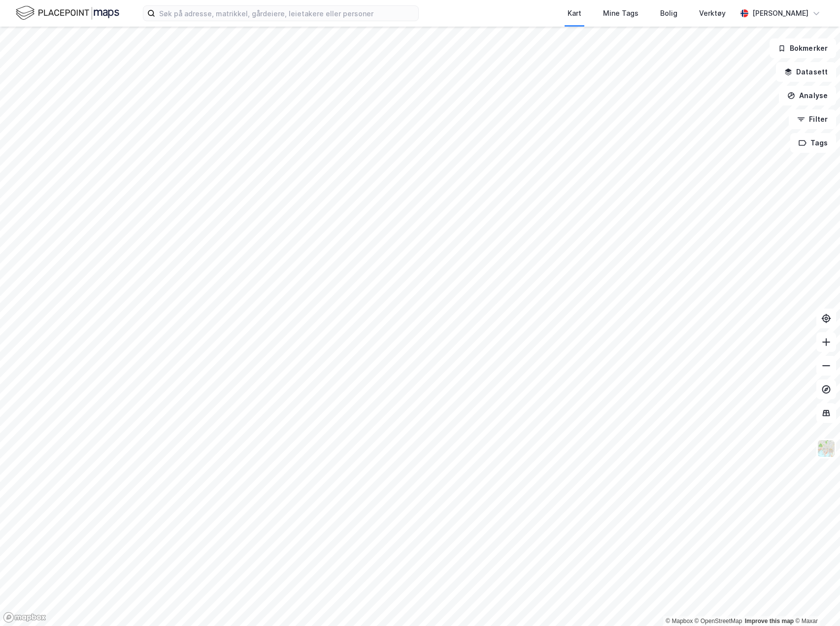 The height and width of the screenshot is (626, 840). Describe the element at coordinates (803, 48) in the screenshot. I see `button: Bokmerker` at that location.